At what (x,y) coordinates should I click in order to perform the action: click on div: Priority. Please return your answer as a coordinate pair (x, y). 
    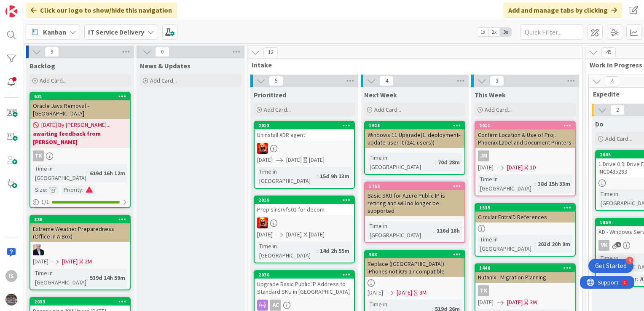
    Looking at the image, I should click on (72, 189).